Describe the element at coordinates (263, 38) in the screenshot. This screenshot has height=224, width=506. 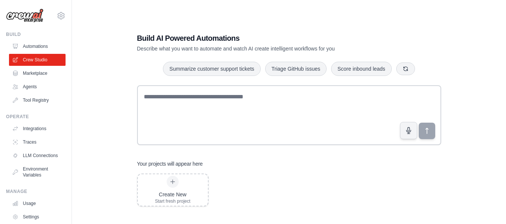
I see `h1: Build AI Powered Automations` at that location.